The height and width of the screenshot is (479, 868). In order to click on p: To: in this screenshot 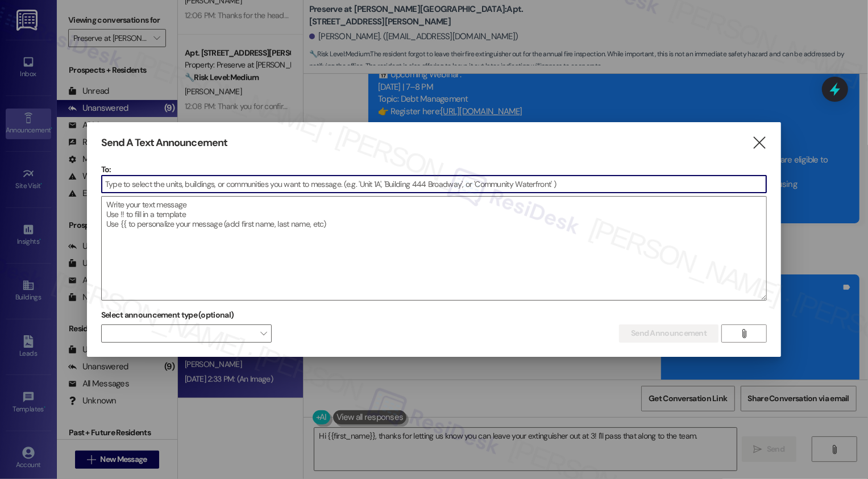, I will do `click(434, 170)`.